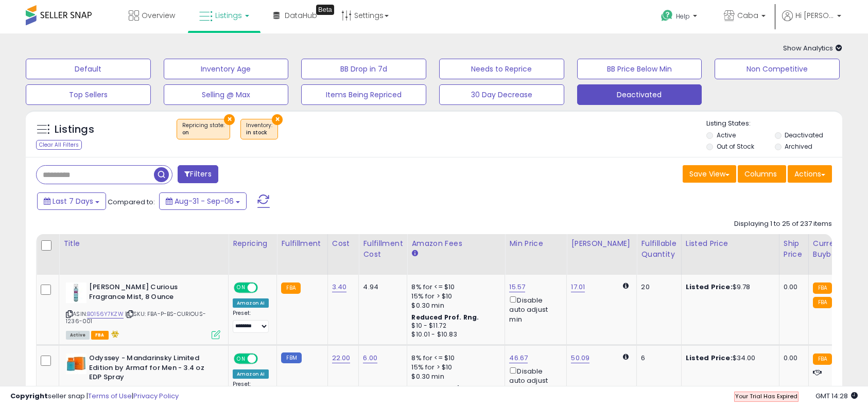 This screenshot has width=868, height=407. Describe the element at coordinates (761, 174) in the screenshot. I see `span: Columns` at that location.